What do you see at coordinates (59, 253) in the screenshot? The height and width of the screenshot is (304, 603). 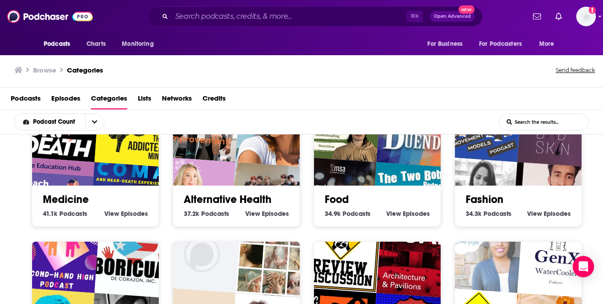 I see `div: Second-Hand High` at bounding box center [59, 253].